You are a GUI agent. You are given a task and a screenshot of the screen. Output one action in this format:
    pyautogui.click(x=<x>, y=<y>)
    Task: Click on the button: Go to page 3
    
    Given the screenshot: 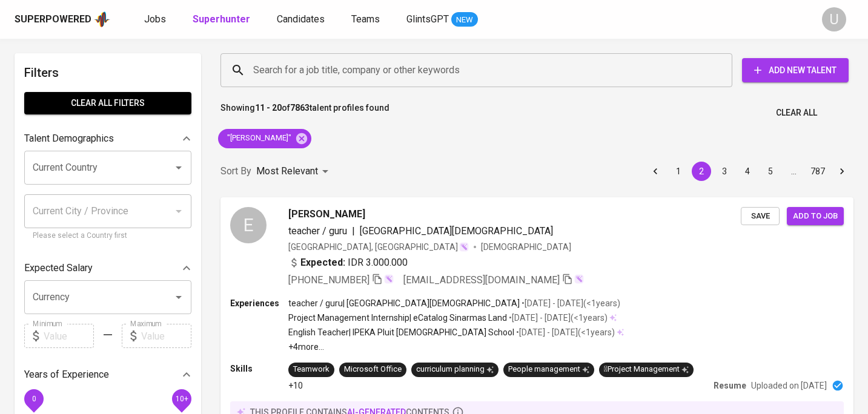 What is the action you would take?
    pyautogui.click(x=725, y=172)
    